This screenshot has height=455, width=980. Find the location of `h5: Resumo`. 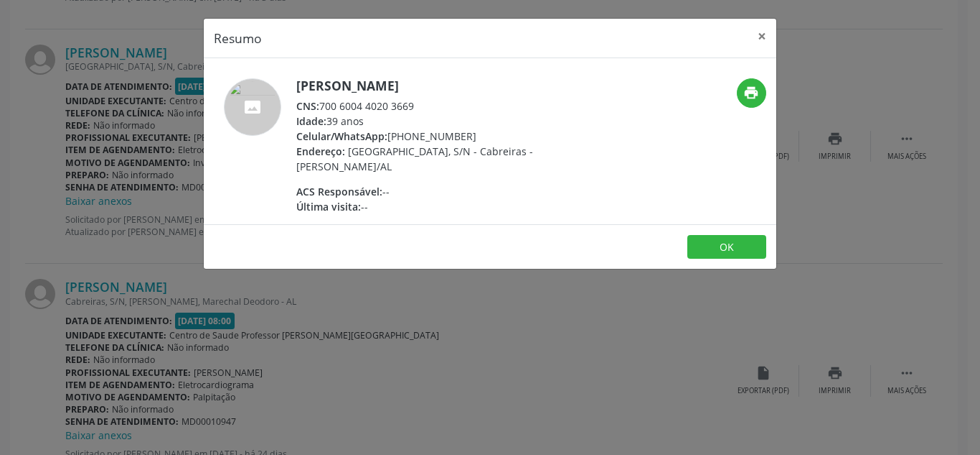

h5: Resumo is located at coordinates (237, 38).